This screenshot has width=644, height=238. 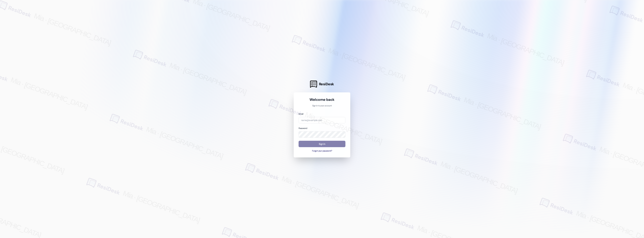 What do you see at coordinates (322, 151) in the screenshot?
I see `button: Forgot your password?` at bounding box center [322, 151].